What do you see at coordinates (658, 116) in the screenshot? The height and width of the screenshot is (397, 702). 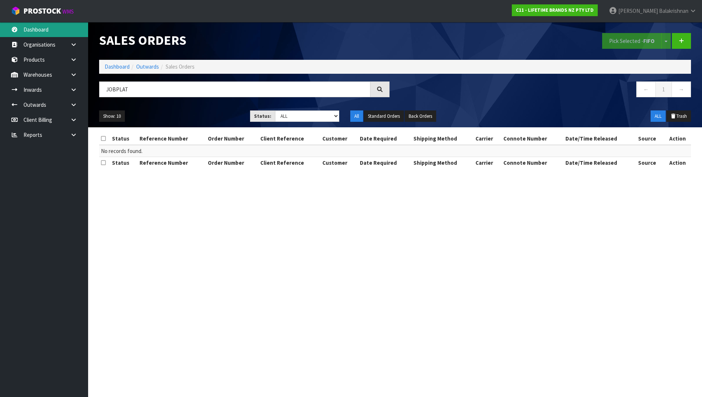 I see `button: ALL` at bounding box center [658, 116].